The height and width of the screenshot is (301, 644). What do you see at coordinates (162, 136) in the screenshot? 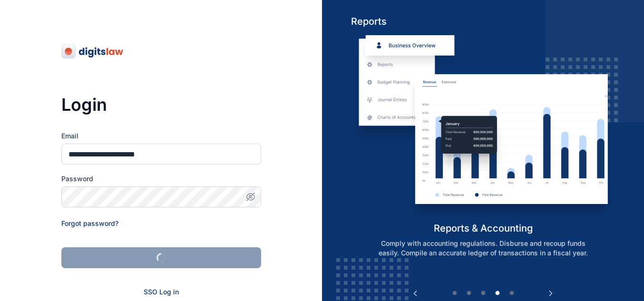
I see `label: Email` at bounding box center [162, 136].